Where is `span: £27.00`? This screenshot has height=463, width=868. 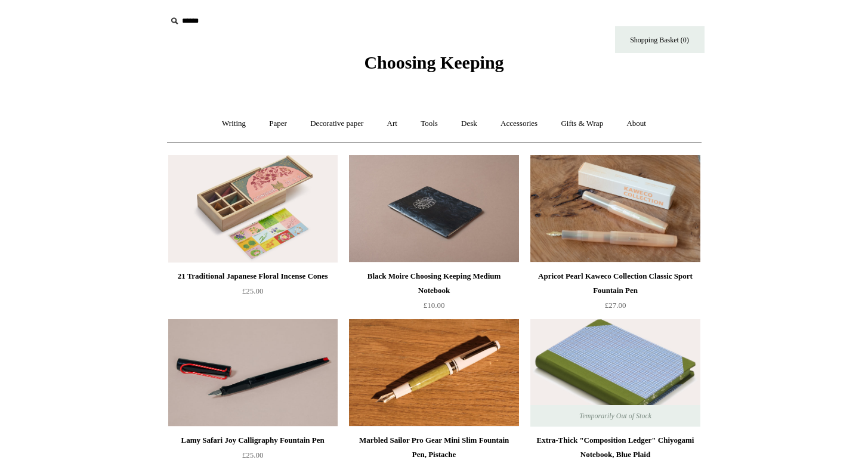 span: £27.00 is located at coordinates (615, 305).